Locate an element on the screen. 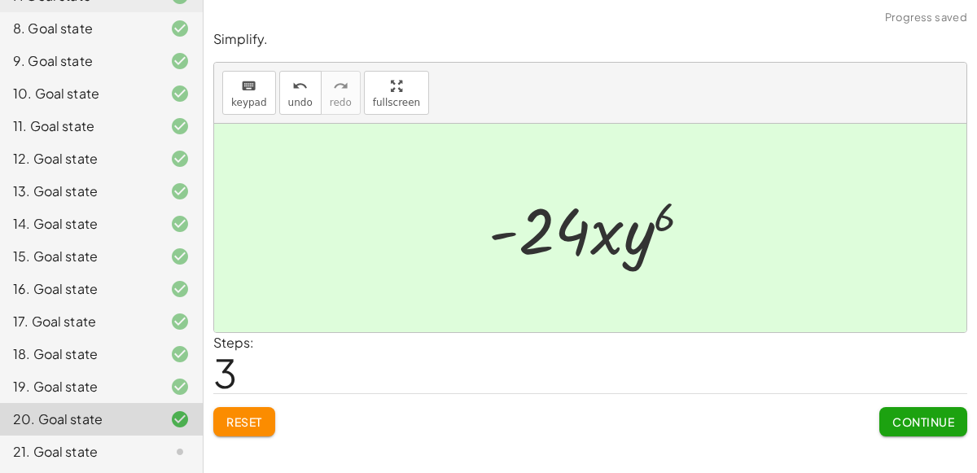 This screenshot has height=473, width=977. span: Continue is located at coordinates (923, 422).